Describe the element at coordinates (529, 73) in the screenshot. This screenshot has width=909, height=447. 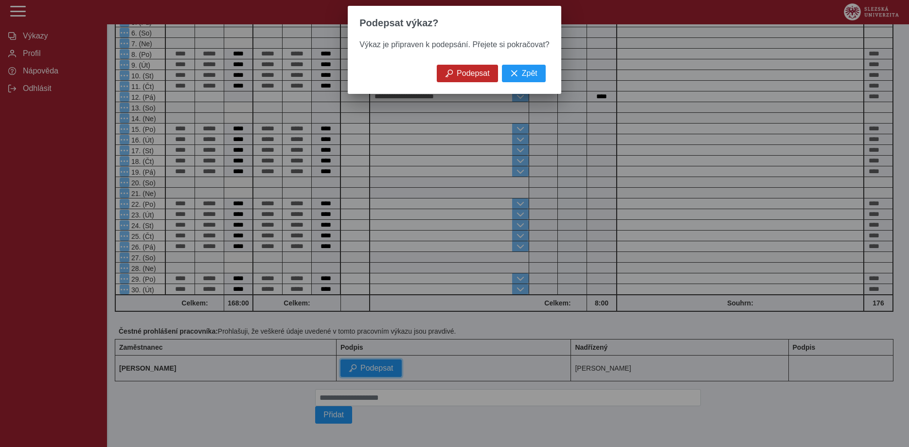
I see `span: Zpět` at that location.